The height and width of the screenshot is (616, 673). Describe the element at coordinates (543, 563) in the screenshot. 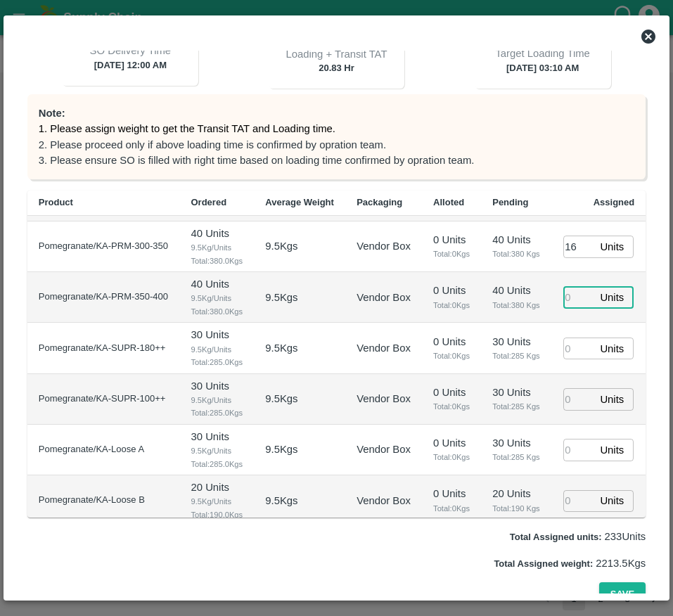

I see `label: Total Assigned weight:` at that location.